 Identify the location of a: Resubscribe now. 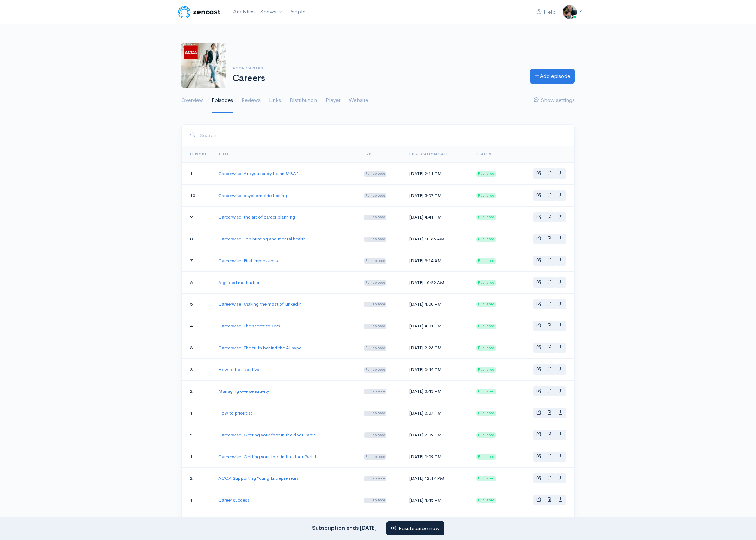
(415, 529).